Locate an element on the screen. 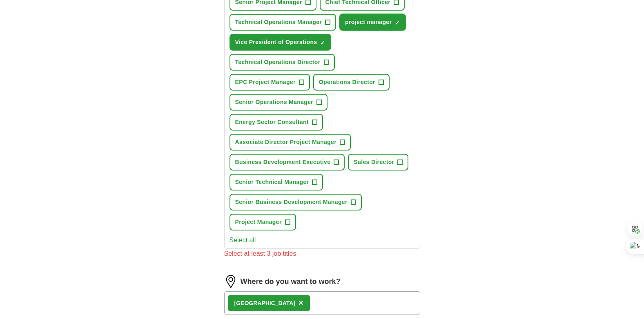 This screenshot has height=319, width=644. span: EPC Project Manager is located at coordinates (266, 82).